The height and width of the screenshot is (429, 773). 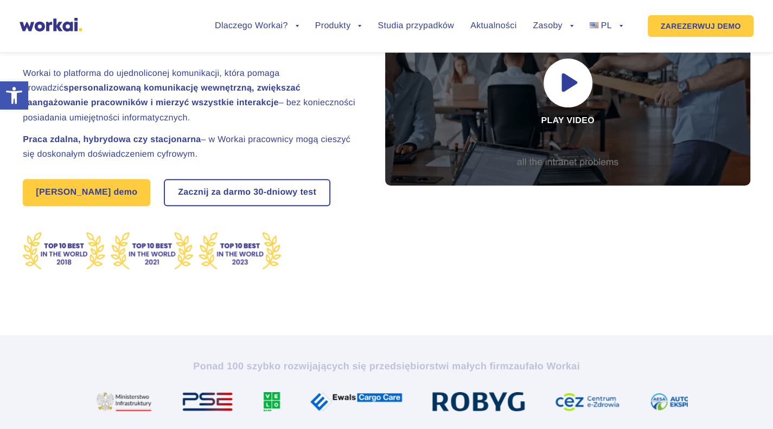 I want to click on font: Workai to platforma do ujednoliconej komunikacji, która pomaga prowadzić, so click(x=151, y=81).